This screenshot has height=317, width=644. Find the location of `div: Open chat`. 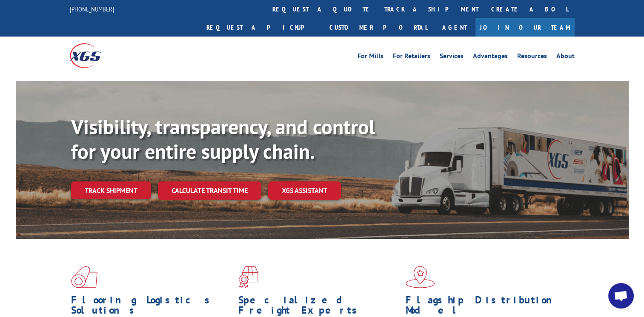

div: Open chat is located at coordinates (621, 296).